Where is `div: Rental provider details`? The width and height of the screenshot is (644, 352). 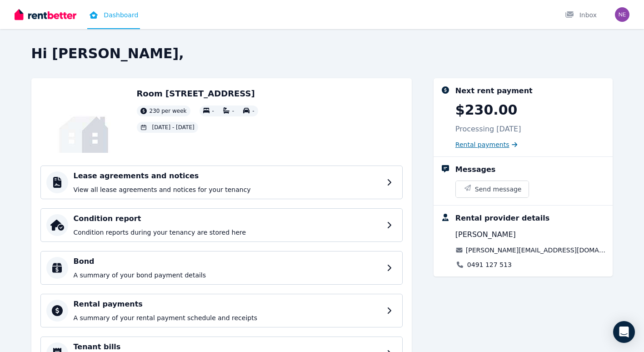
div: Rental provider details is located at coordinates (502, 218).